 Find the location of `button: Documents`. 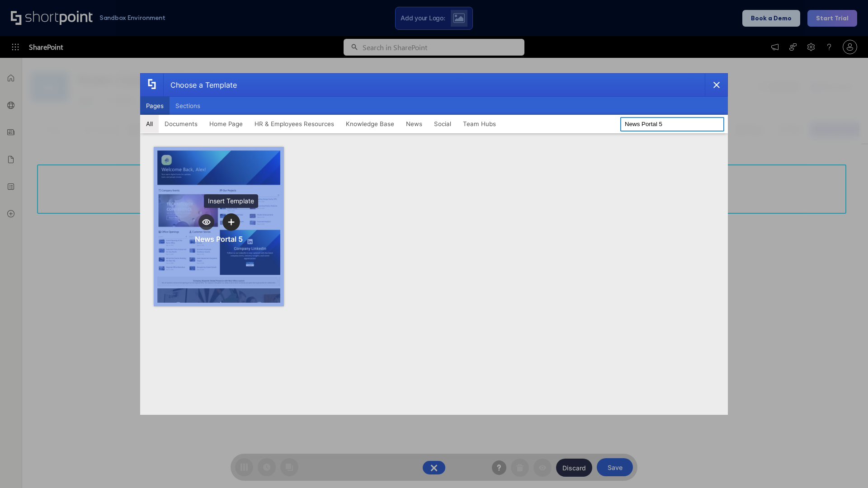

button: Documents is located at coordinates (181, 124).